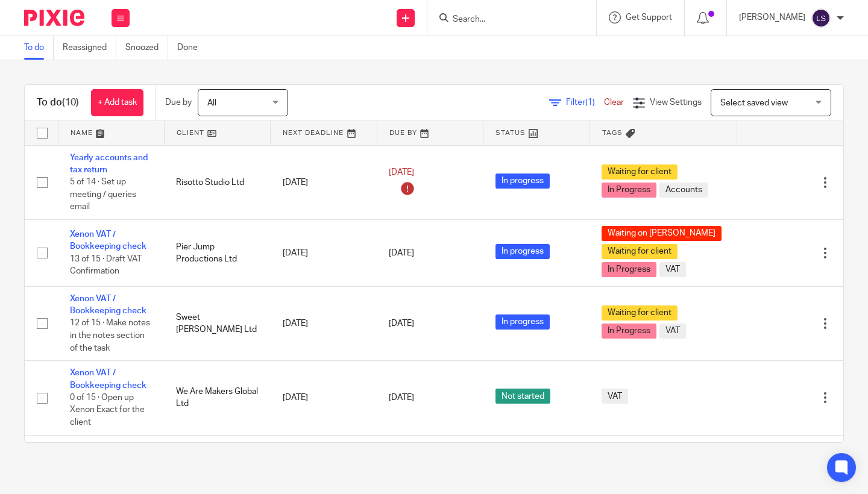 The image size is (868, 494). I want to click on span: (10), so click(70, 103).